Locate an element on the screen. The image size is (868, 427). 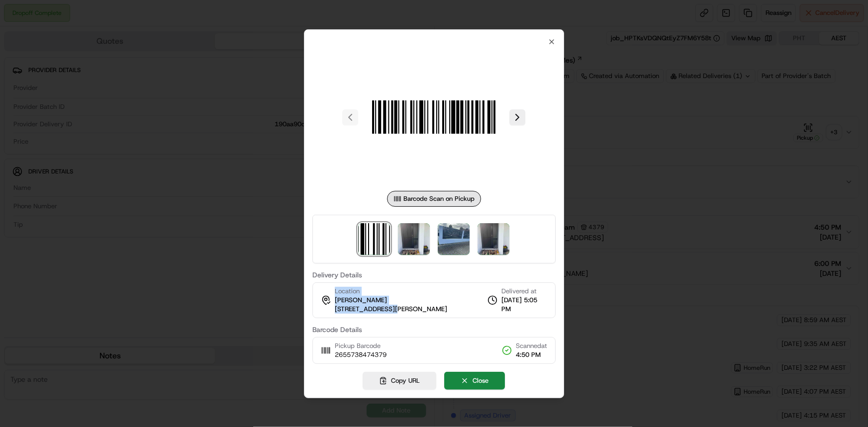
img: Nash is located at coordinates (19, 19).